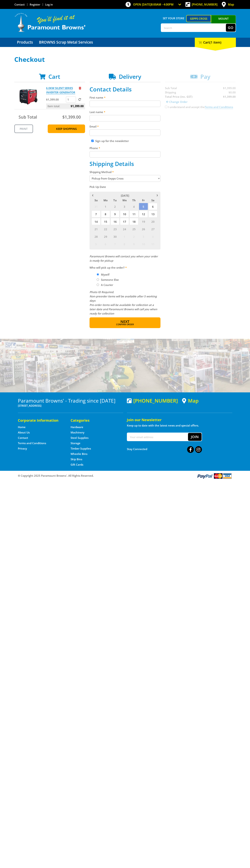  Describe the element at coordinates (125, 132) in the screenshot. I see `input: Please enter your email address.` at that location.